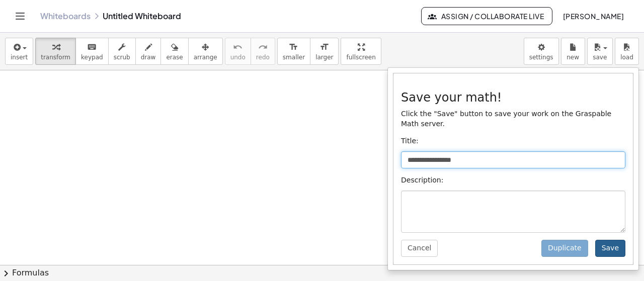  I want to click on span: settings, so click(542, 58).